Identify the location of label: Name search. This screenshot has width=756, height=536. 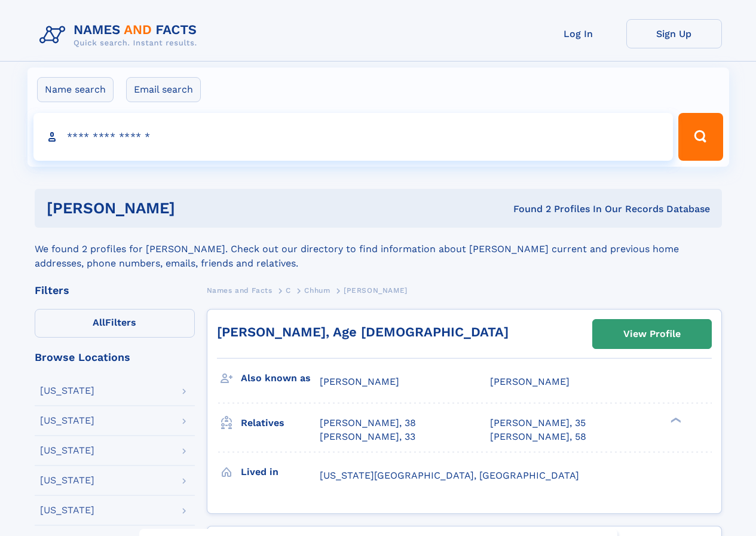
(75, 90).